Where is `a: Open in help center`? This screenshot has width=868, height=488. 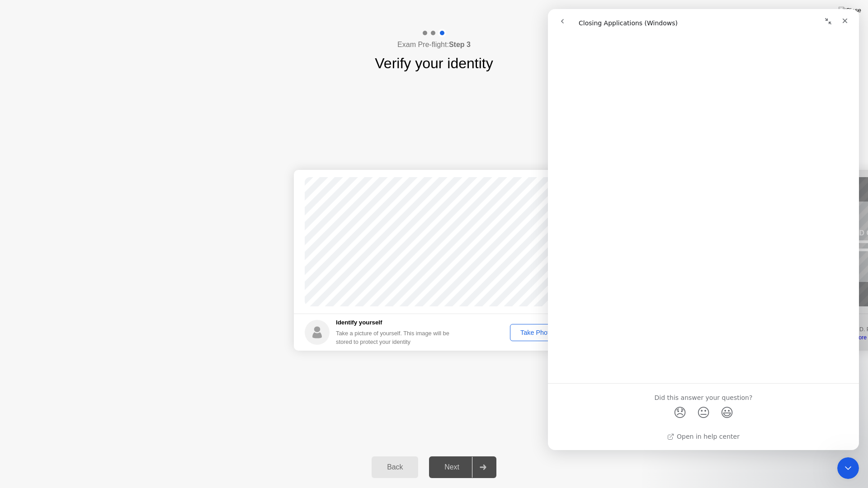
a: Open in help center is located at coordinates (156, 427).